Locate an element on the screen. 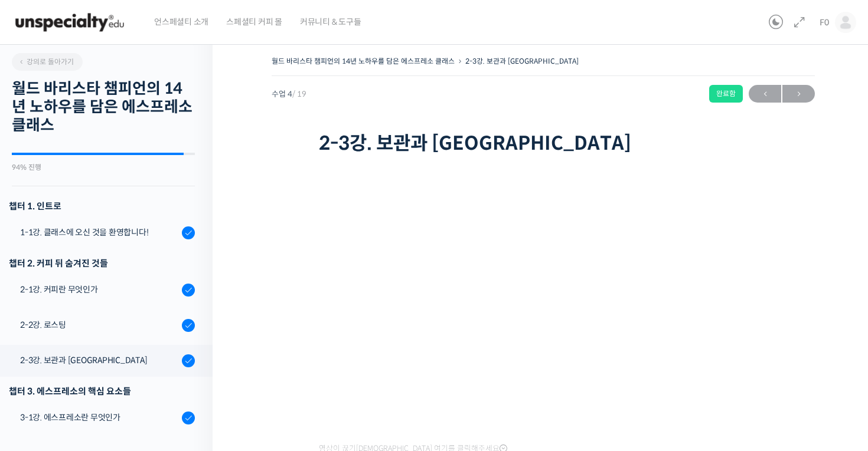  div: 2-2강. 로스팅 is located at coordinates (99, 325).